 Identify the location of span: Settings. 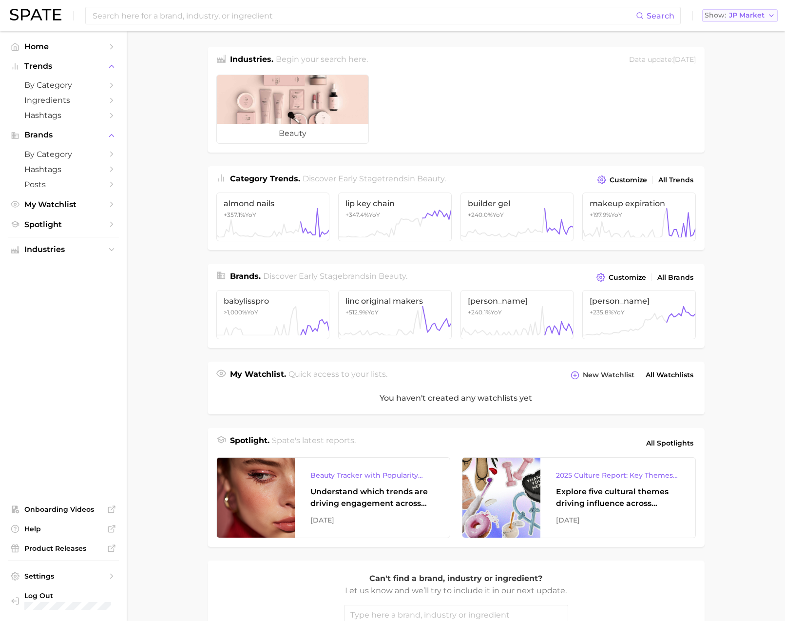
(63, 576).